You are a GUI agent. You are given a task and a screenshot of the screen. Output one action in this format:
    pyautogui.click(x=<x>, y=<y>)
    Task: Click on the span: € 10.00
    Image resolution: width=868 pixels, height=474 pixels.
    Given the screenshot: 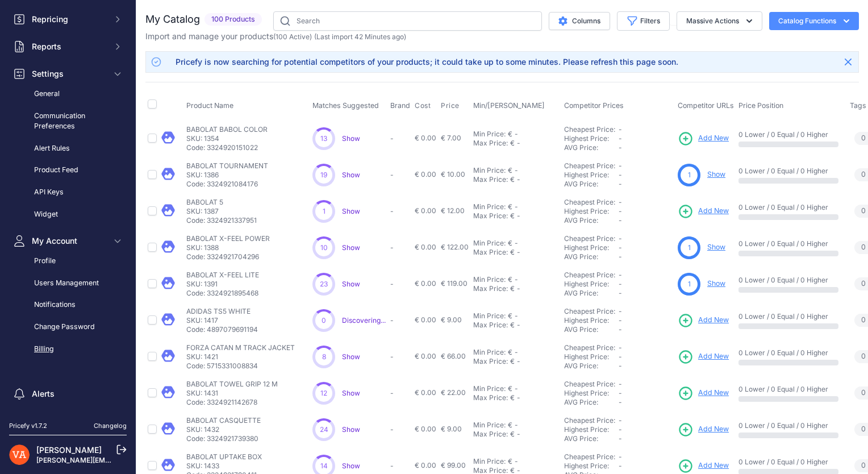 What is the action you would take?
    pyautogui.click(x=452, y=174)
    